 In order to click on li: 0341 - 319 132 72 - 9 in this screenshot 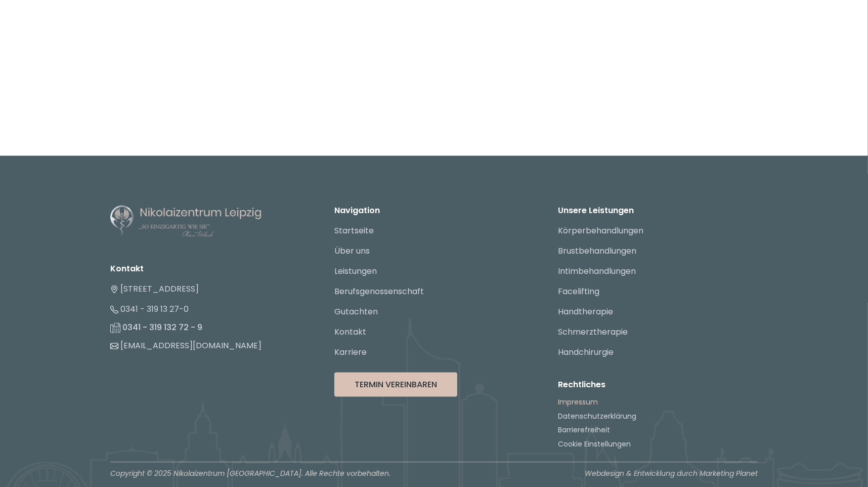, I will do `click(210, 327)`.